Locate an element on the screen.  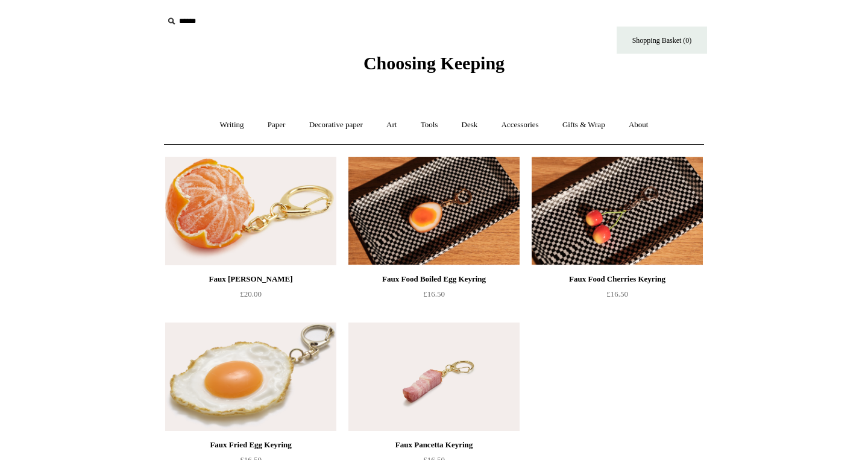
a: Faux Food Boiled Egg Keyring £16.50 is located at coordinates (434, 296).